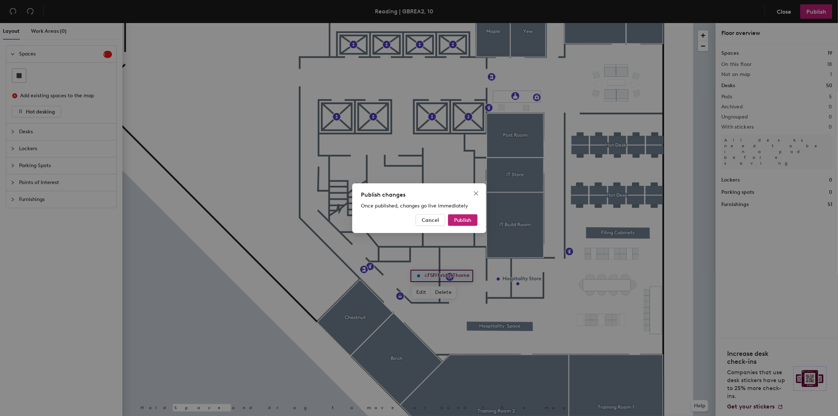  I want to click on span: Close, so click(476, 193).